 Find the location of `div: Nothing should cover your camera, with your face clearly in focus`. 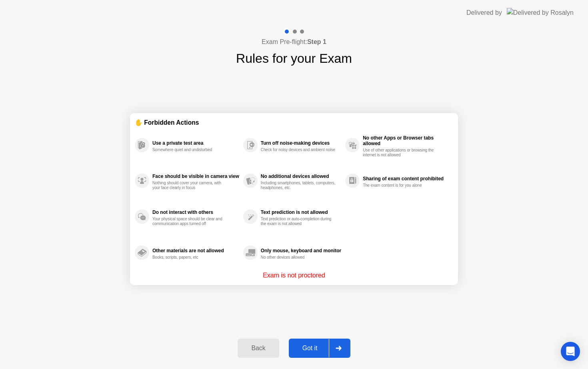

div: Nothing should cover your camera, with your face clearly in focus is located at coordinates (190, 186).